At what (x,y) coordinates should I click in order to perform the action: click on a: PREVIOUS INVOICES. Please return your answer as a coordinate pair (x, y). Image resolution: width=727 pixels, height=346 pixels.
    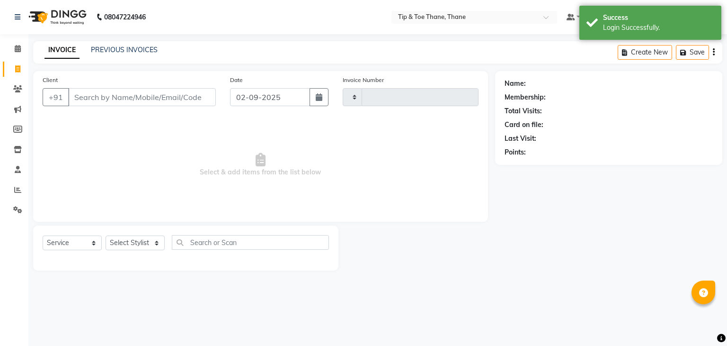
    Looking at the image, I should click on (124, 50).